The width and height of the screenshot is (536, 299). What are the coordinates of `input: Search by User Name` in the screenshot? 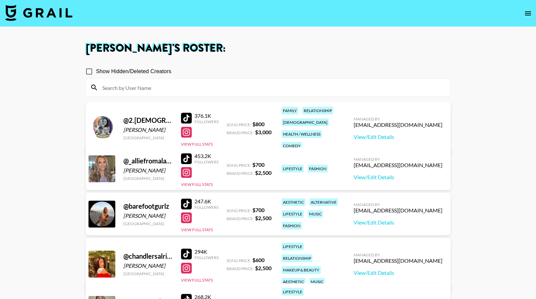 It's located at (272, 88).